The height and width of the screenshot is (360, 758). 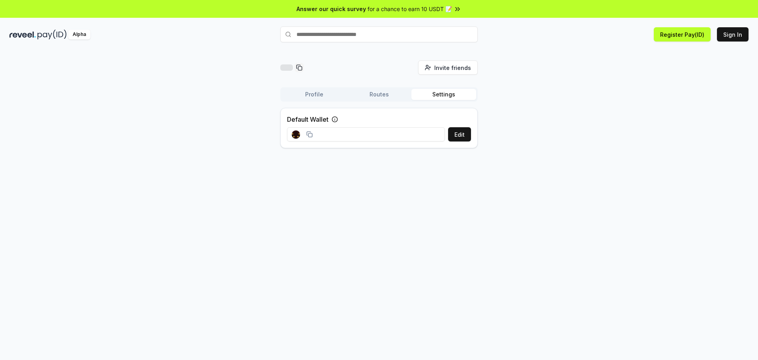 What do you see at coordinates (79, 34) in the screenshot?
I see `div: Alpha` at bounding box center [79, 34].